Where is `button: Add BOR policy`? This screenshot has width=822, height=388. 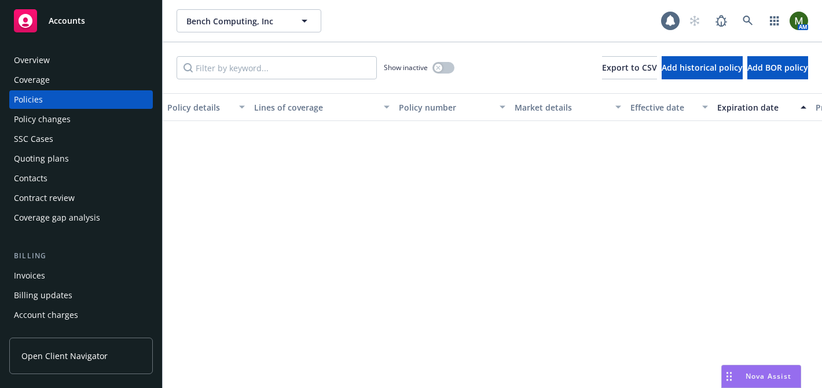 button: Add BOR policy is located at coordinates (777, 68).